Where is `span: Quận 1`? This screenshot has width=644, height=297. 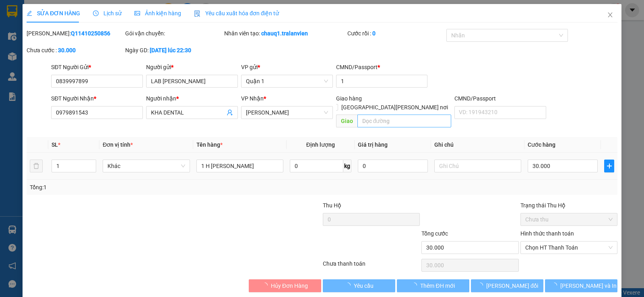
span: Quận 1 is located at coordinates (287, 81).